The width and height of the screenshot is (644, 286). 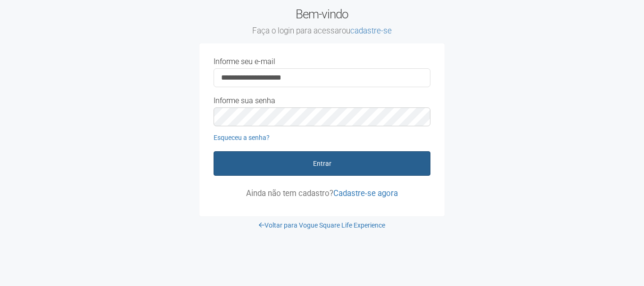 I want to click on small: Faça o login para acessar, so click(x=322, y=31).